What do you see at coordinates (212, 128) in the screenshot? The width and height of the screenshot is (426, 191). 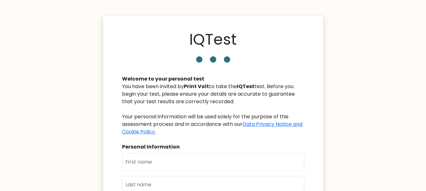 I see `a: Data Privacy Notice and Cookie Policy.` at bounding box center [212, 128].